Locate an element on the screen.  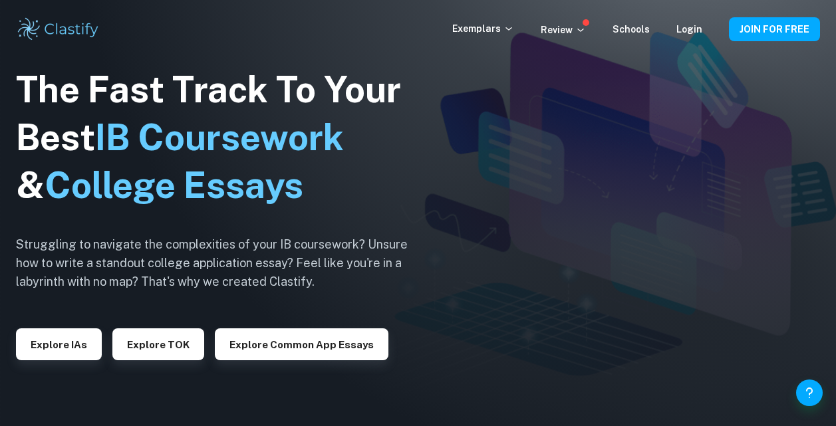
a: Explore IAs is located at coordinates (58, 344).